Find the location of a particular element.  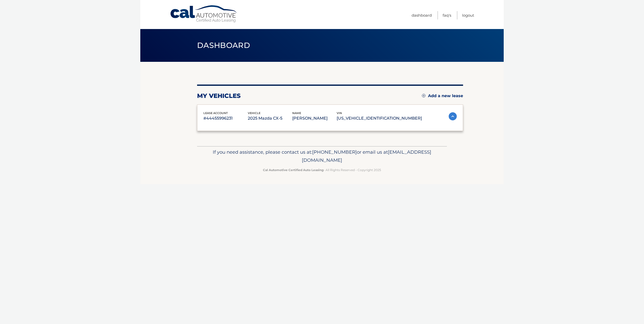

a: Cal Automotive is located at coordinates (204, 14).